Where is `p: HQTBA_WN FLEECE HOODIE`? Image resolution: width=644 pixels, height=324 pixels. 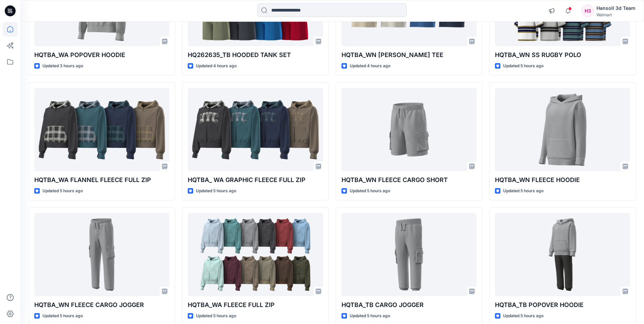
p: HQTBA_WN FLEECE HOODIE is located at coordinates (562, 180).